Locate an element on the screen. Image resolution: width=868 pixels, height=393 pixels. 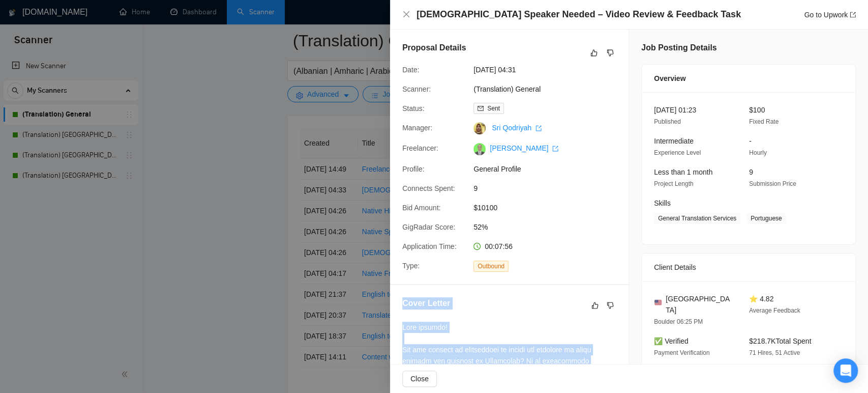
span: Status: is located at coordinates (413, 108).